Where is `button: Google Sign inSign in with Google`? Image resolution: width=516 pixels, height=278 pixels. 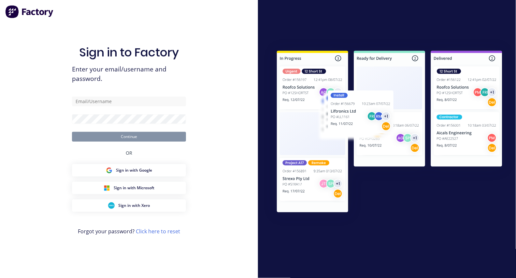
button: Google Sign inSign in with Google is located at coordinates (129, 170).